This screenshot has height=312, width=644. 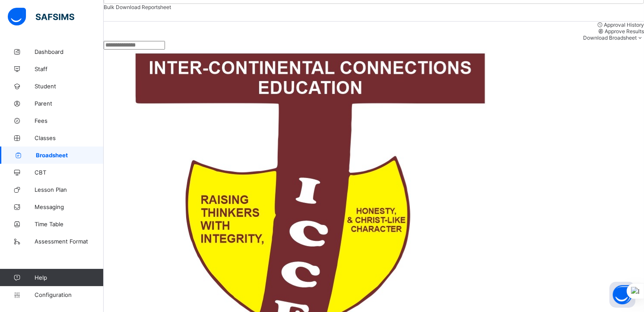 What do you see at coordinates (622, 295) in the screenshot?
I see `button: Open asap` at bounding box center [622, 295].